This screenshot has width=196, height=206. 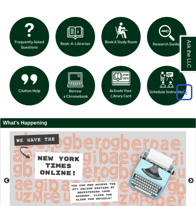 I want to click on img: citation help icon links to citation help guide page, so click(x=29, y=86).